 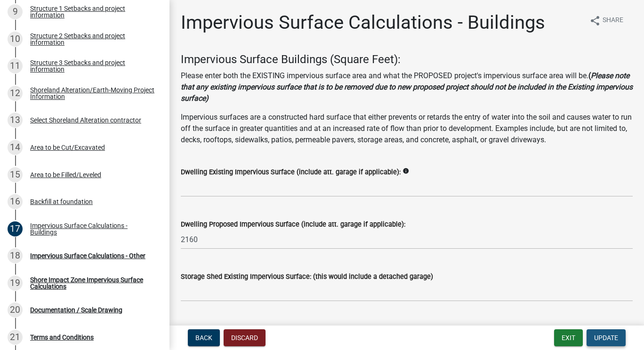 I want to click on div: 21, so click(x=15, y=337).